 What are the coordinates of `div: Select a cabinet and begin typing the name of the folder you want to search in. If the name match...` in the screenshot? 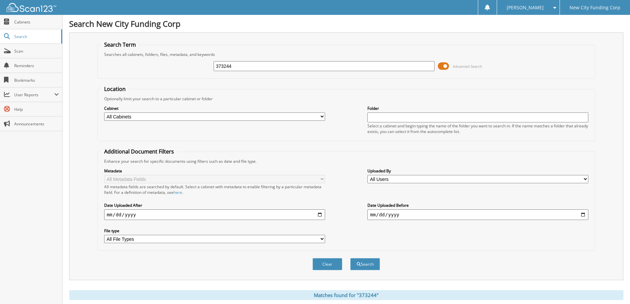 It's located at (478, 129).